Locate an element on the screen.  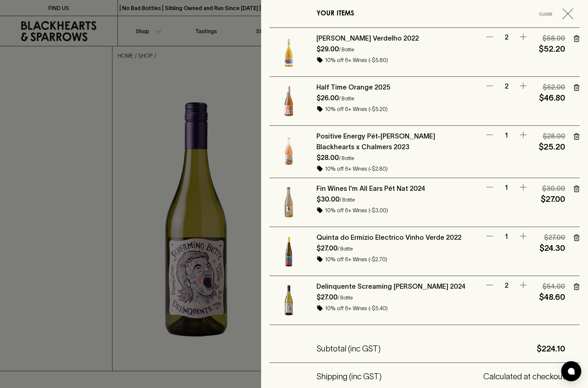
p: 10% off 6+ Wines (-$5.80) is located at coordinates (427, 60).